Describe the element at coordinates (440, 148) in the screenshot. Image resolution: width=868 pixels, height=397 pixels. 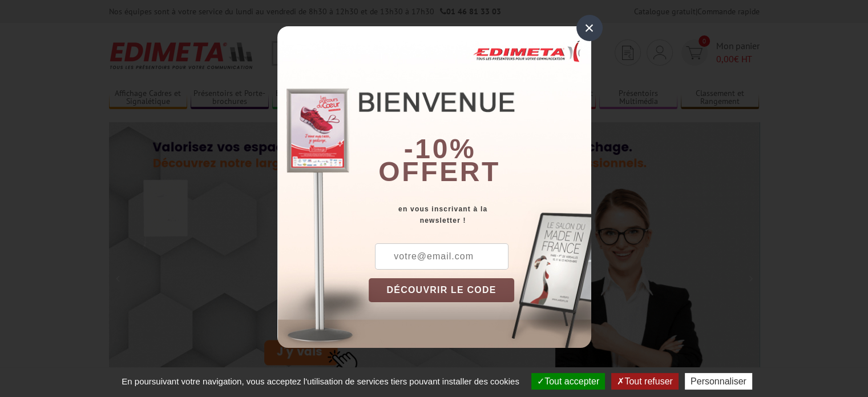
I see `b: -10%` at that location.